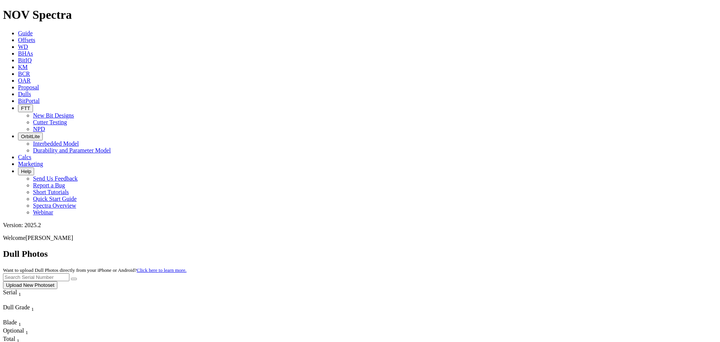  Describe the element at coordinates (51, 192) in the screenshot. I see `a: Short Tutorials` at that location.